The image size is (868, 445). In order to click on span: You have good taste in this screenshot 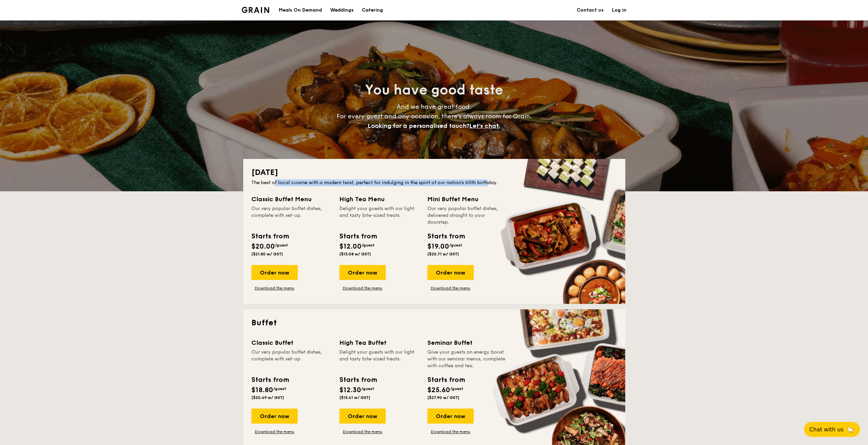, I will do `click(434, 90)`.